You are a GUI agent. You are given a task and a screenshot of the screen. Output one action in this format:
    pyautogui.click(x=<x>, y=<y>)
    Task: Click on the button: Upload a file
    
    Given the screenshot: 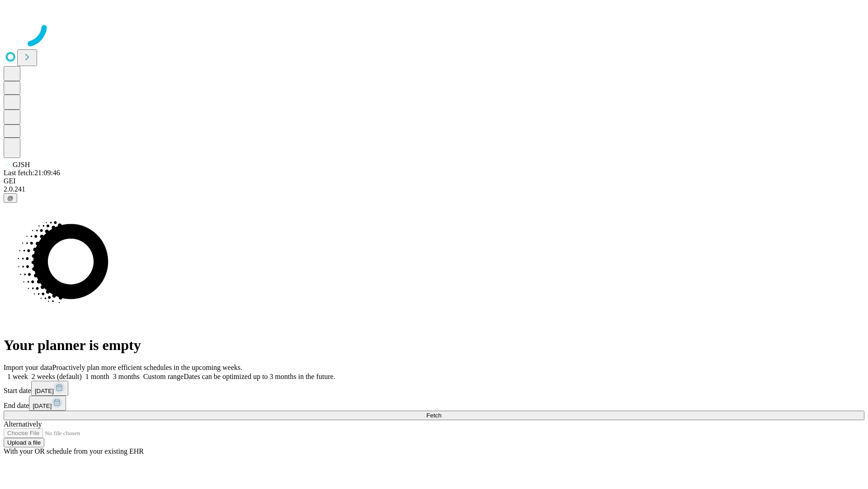 What is the action you would take?
    pyautogui.click(x=24, y=442)
    